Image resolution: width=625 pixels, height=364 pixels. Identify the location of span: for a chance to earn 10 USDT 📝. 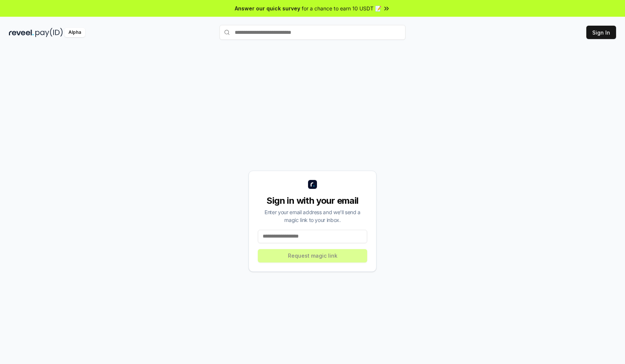
(341, 8).